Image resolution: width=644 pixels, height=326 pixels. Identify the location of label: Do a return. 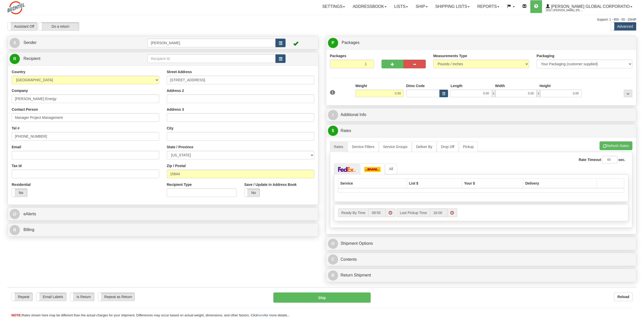
(59, 26).